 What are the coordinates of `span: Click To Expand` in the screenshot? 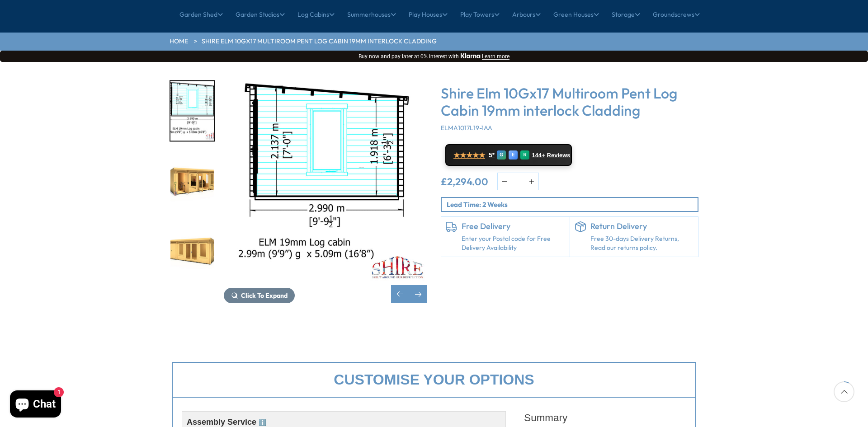 It's located at (264, 295).